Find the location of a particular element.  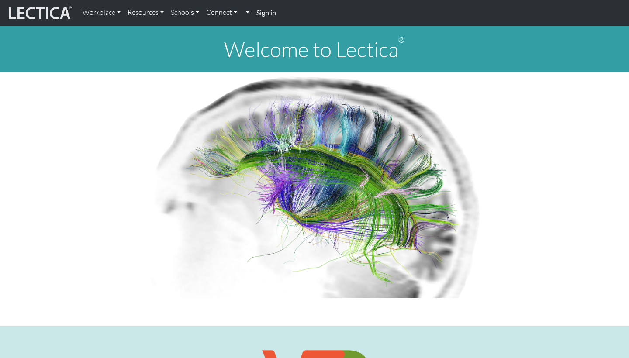

a: Resources is located at coordinates (145, 13).